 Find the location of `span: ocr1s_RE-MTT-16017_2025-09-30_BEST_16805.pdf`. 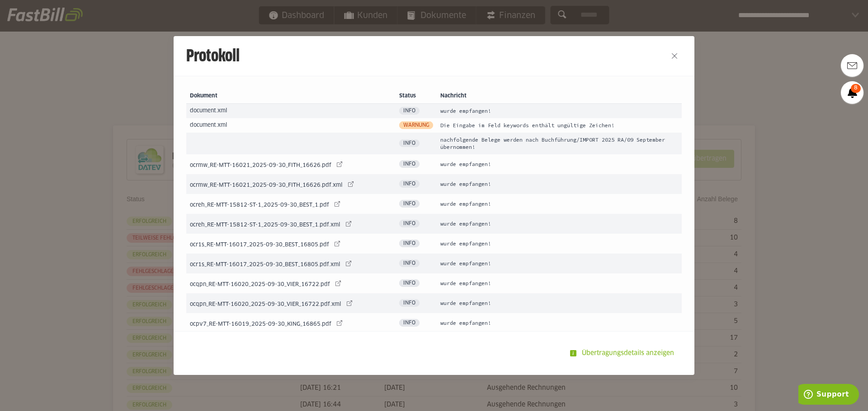

span: ocr1s_RE-MTT-16017_2025-09-30_BEST_16805.pdf is located at coordinates (259, 245).